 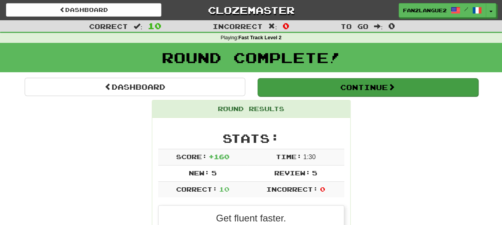 I want to click on span: Incorrect:, so click(x=292, y=189).